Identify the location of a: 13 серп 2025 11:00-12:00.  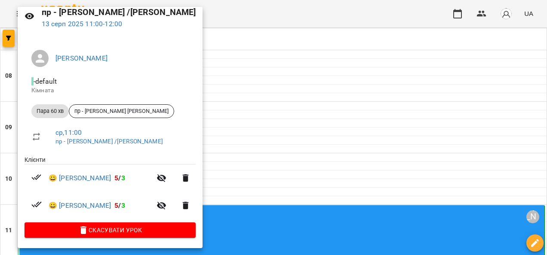
(82, 24).